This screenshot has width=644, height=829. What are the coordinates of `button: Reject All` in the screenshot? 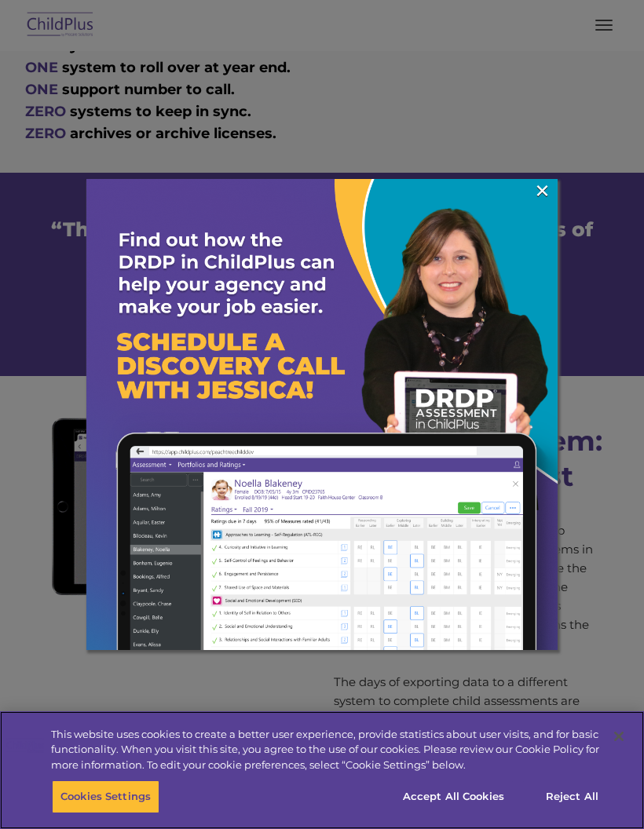 It's located at (572, 796).